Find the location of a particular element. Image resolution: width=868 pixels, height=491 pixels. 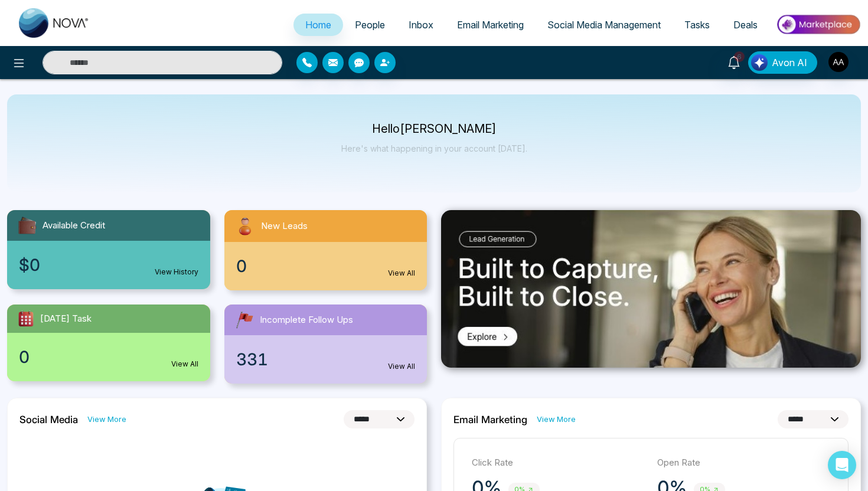

div: Open Intercom Messenger is located at coordinates (842, 465).